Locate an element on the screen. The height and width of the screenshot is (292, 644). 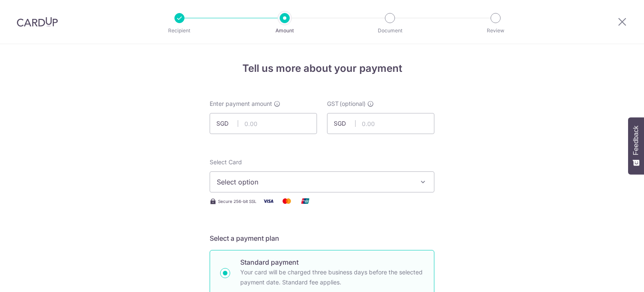
img: CardUp is located at coordinates (37, 22).